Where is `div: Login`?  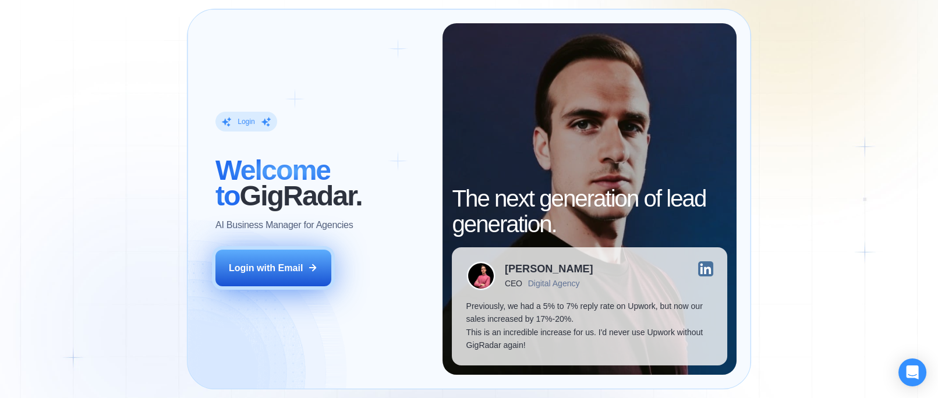 div: Login is located at coordinates (246, 122).